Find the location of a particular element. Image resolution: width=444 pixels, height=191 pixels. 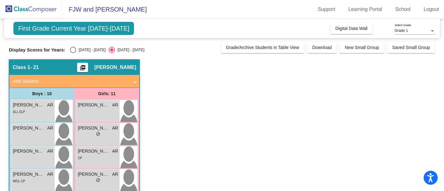

a: Support is located at coordinates (327, 9).